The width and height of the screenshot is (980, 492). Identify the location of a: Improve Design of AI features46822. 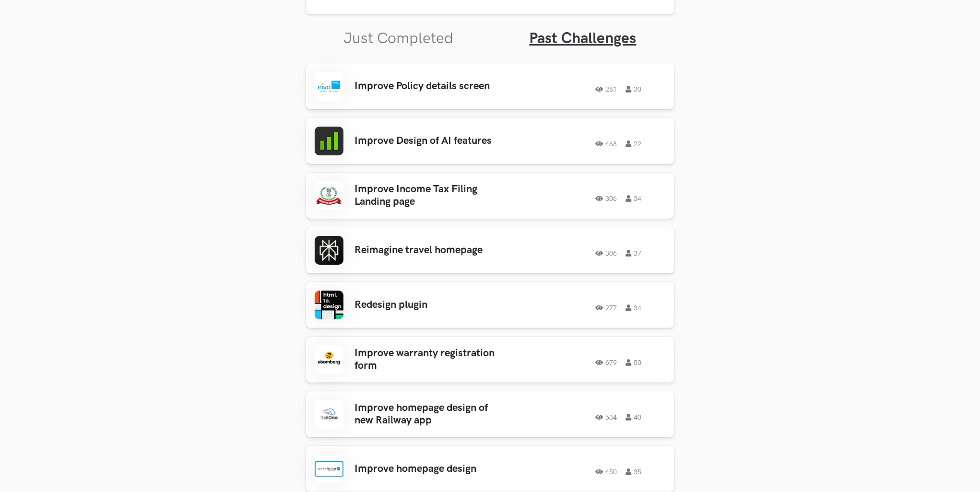
(490, 141).